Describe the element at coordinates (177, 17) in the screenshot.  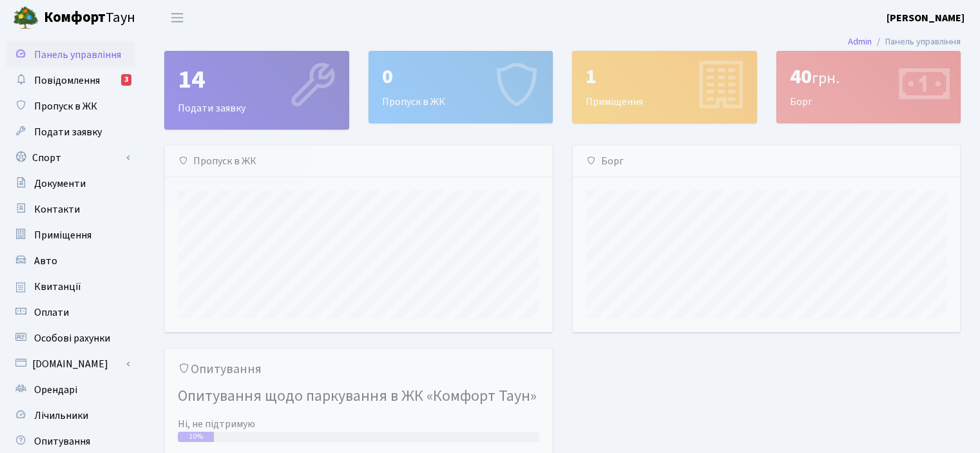
I see `button: Переключити навігацію` at that location.